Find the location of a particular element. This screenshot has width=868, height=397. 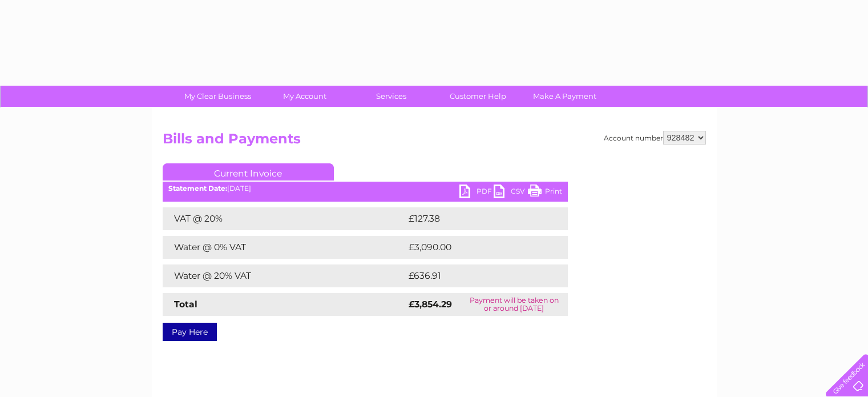

td: £127.38 is located at coordinates (476, 218).